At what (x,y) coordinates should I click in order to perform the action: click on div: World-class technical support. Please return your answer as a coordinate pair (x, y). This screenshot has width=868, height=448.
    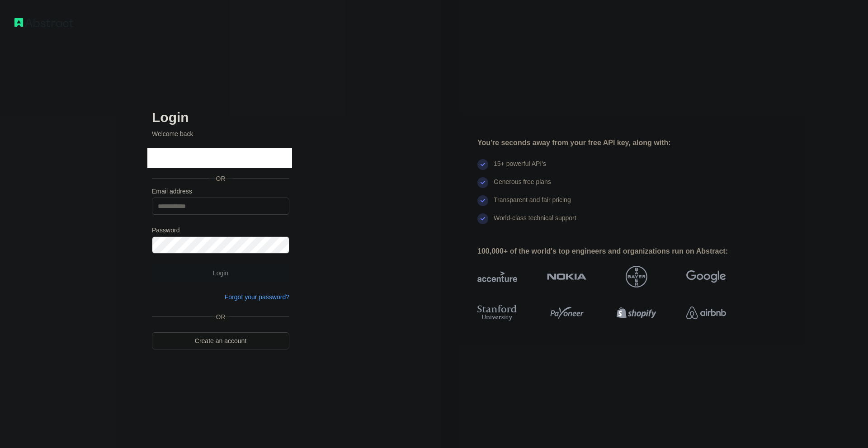
    Looking at the image, I should click on (535, 222).